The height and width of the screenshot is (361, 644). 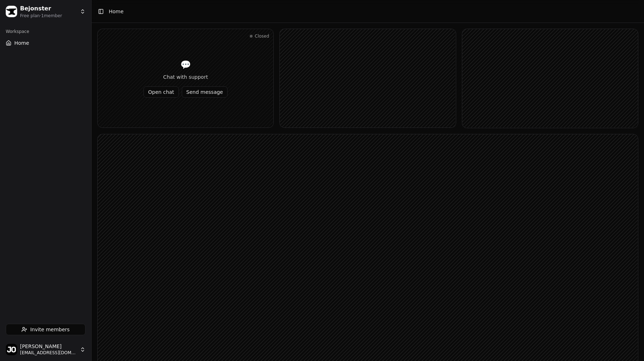 What do you see at coordinates (116, 12) in the screenshot?
I see `nav: breadcrumb` at bounding box center [116, 12].